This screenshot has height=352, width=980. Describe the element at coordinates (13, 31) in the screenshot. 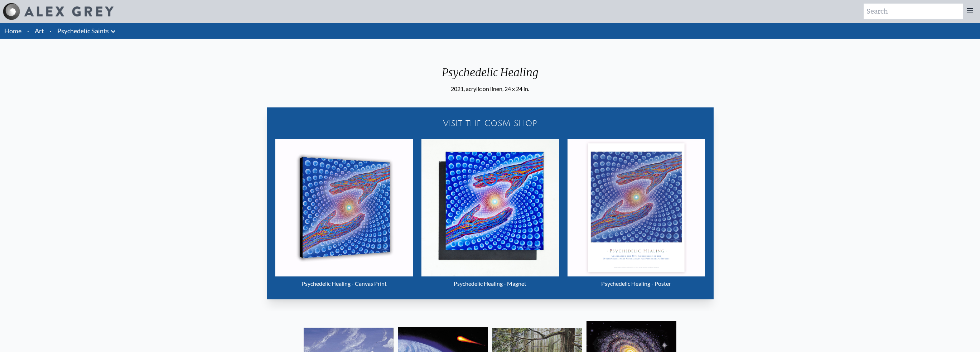

I see `a: Home` at that location.